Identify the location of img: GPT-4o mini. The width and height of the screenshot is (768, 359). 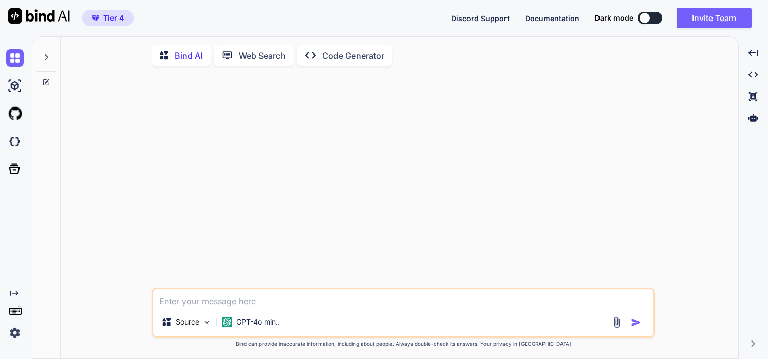
(227, 322).